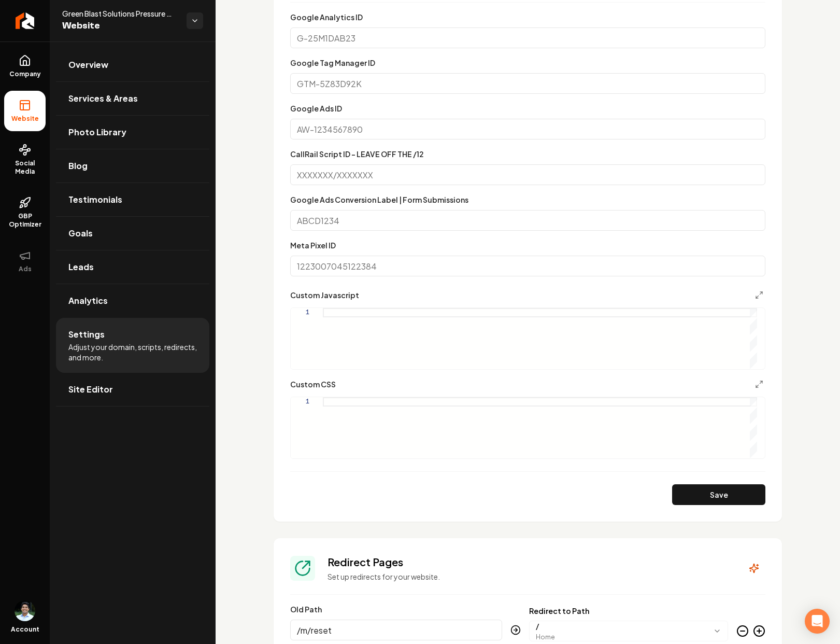 The height and width of the screenshot is (644, 840). Describe the element at coordinates (25, 629) in the screenshot. I see `span: Account` at that location.